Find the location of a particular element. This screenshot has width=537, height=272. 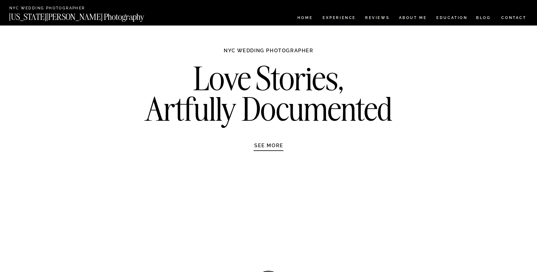

a: SEE MORE is located at coordinates (269, 145).